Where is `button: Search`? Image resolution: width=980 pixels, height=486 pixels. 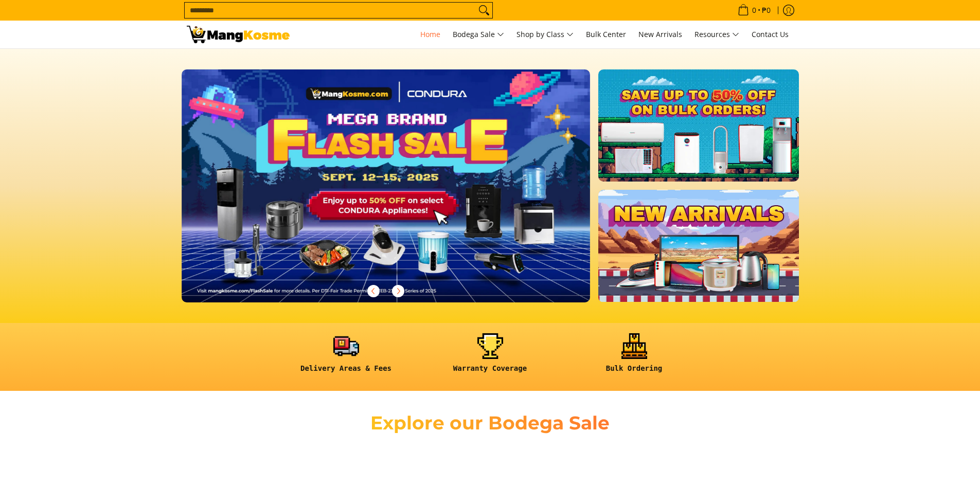
button: Search is located at coordinates (484, 11).